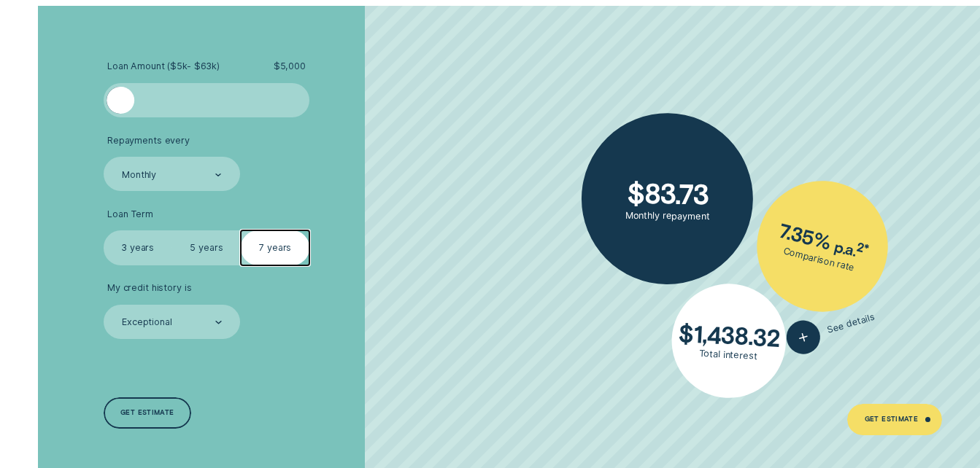 This screenshot has height=468, width=980. I want to click on span: My credit history is, so click(149, 288).